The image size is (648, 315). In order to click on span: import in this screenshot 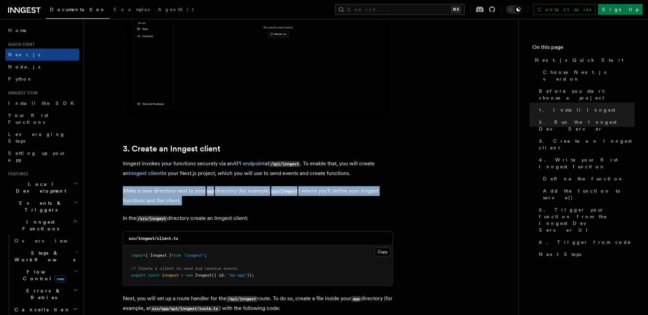, I will do `click(138, 256)`.